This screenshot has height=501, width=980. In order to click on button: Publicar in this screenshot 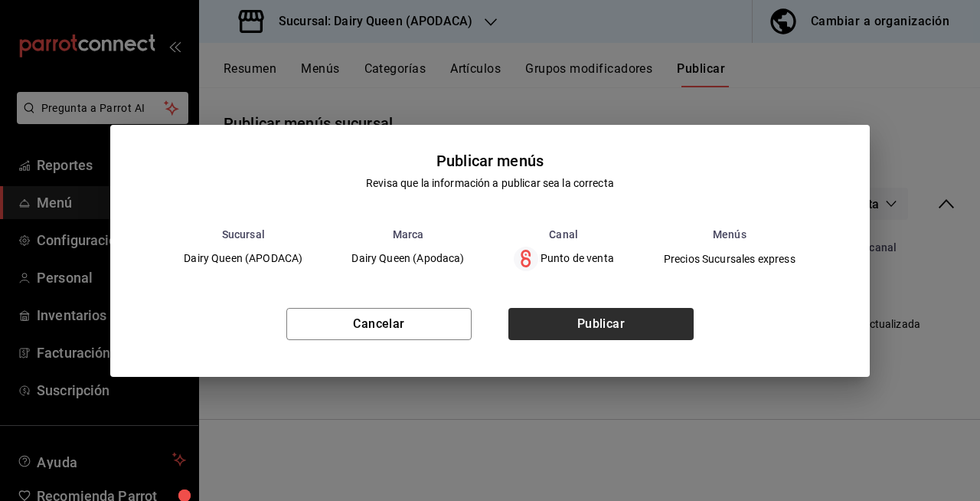, I will do `click(601, 324)`.